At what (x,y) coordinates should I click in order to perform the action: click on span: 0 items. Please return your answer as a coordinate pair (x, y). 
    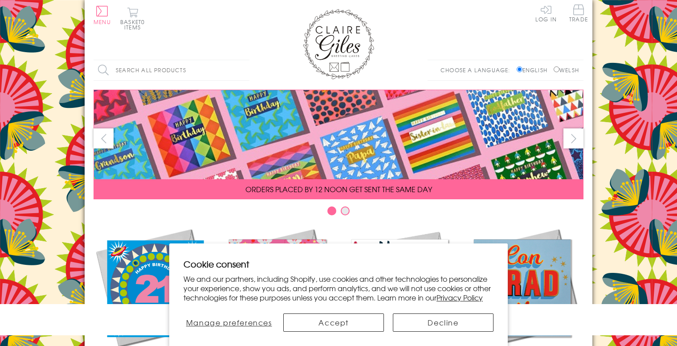
    Looking at the image, I should click on (135, 25).